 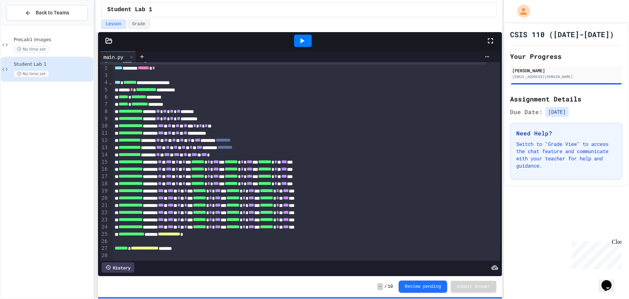 What do you see at coordinates (104, 248) in the screenshot?
I see `div: 27` at bounding box center [104, 248].